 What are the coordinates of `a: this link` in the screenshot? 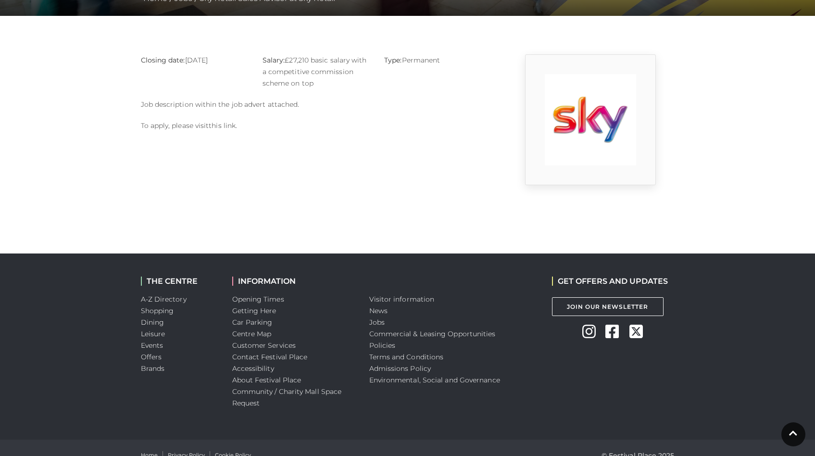 It's located at (222, 126).